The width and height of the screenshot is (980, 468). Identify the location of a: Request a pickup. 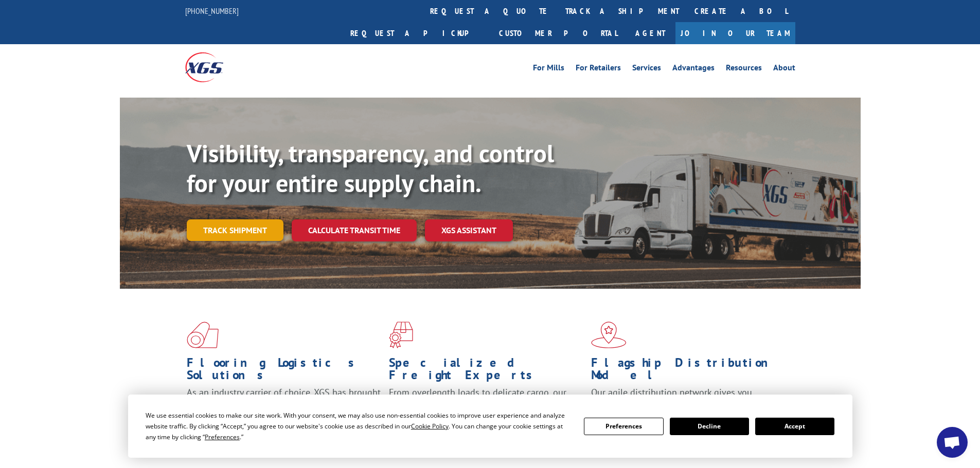
(417, 33).